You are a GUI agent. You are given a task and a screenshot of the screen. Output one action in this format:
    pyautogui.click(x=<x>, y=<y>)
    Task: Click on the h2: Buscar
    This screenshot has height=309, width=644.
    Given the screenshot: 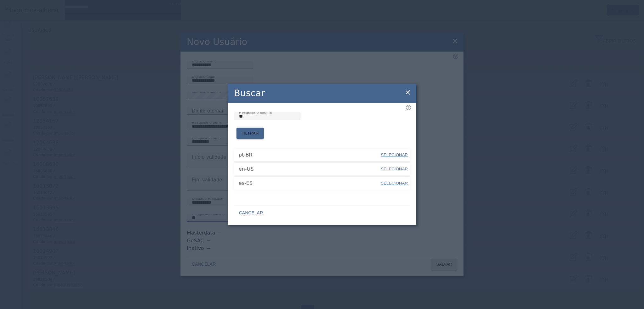 What is the action you would take?
    pyautogui.click(x=249, y=93)
    